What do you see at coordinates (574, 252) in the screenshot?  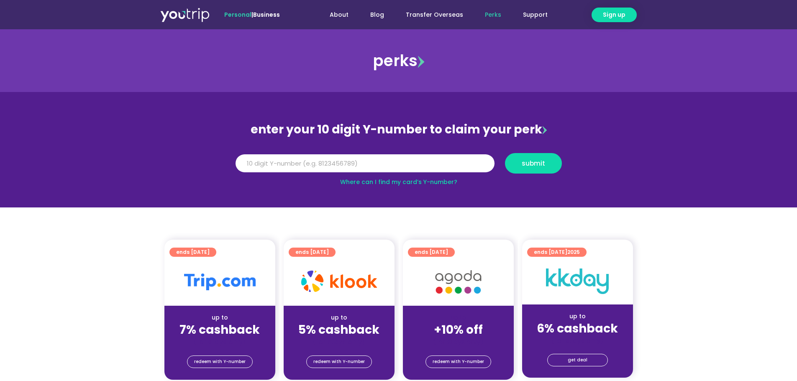 I see `span: 2025` at bounding box center [574, 252].